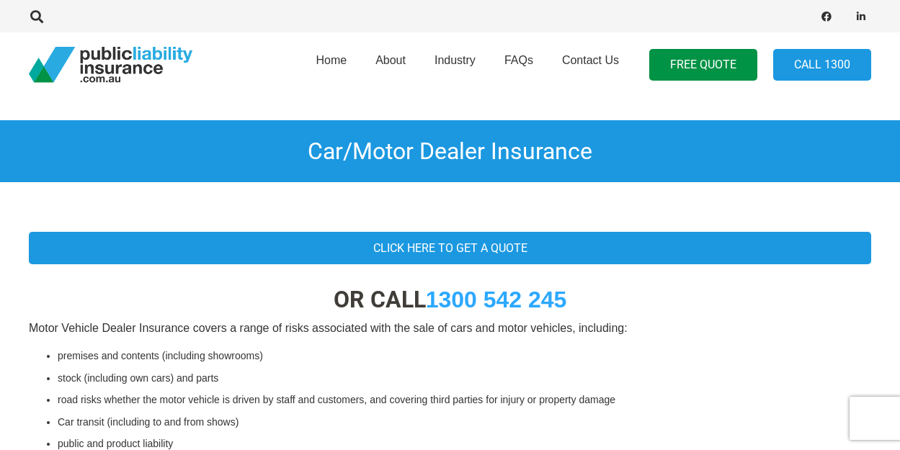 The image size is (900, 450). I want to click on span: Industry, so click(455, 60).